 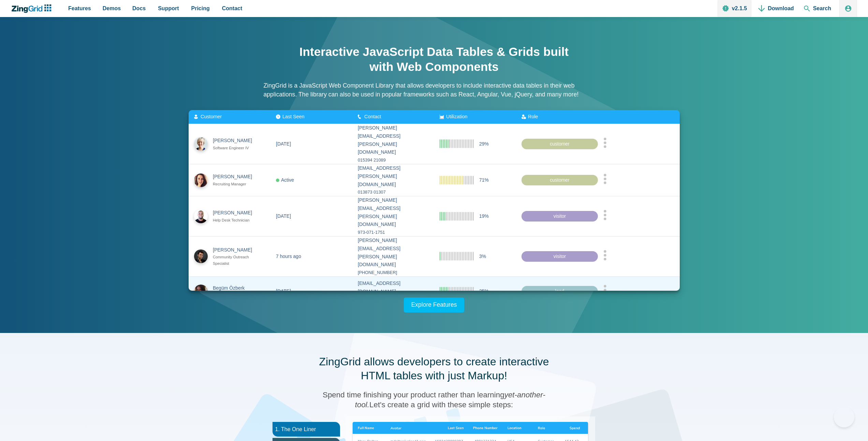 I want to click on div: lead, so click(x=560, y=292).